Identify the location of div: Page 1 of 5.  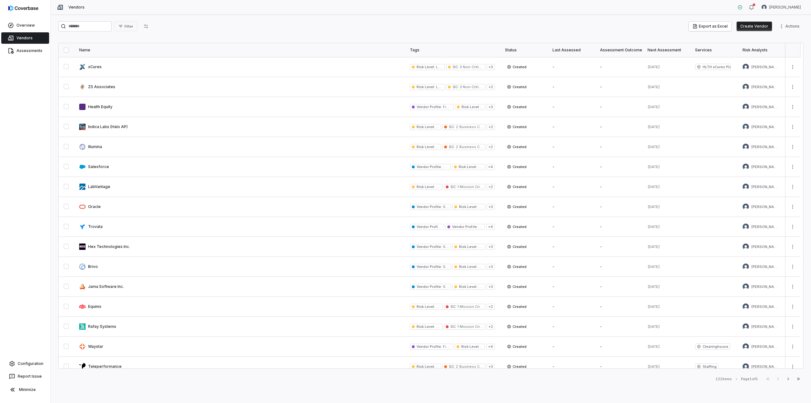
(749, 379).